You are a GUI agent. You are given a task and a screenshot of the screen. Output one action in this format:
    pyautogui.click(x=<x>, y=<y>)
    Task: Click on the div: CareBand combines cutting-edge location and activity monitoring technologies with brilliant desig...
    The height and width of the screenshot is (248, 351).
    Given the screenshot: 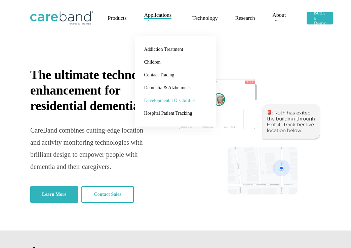 What is the action you would take?
    pyautogui.click(x=88, y=148)
    